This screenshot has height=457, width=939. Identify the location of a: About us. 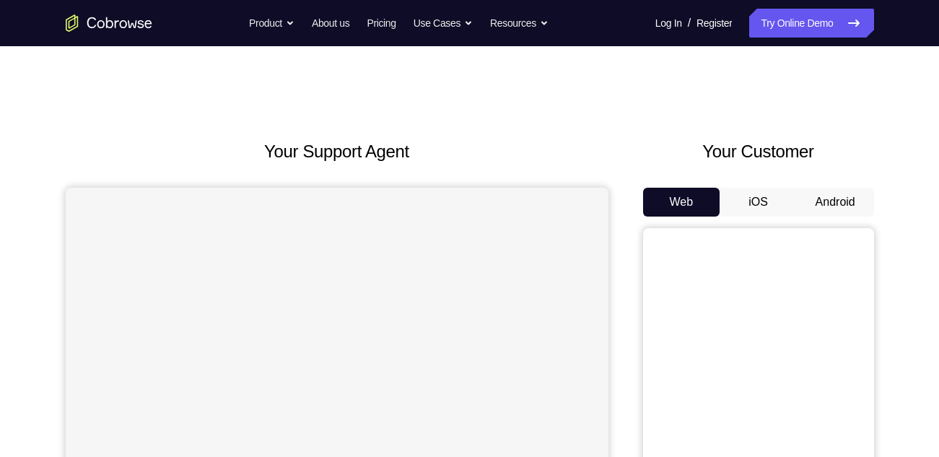
(331, 23).